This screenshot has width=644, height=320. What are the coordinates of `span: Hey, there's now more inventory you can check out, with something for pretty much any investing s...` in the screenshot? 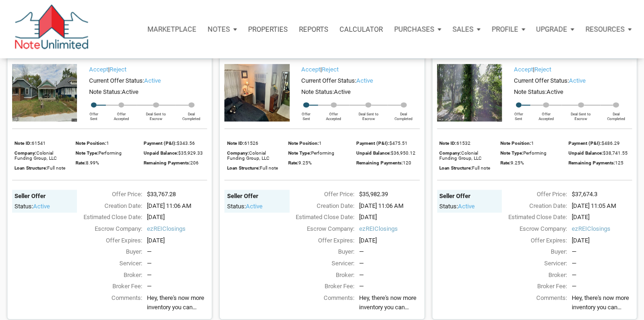 It's located at (389, 302).